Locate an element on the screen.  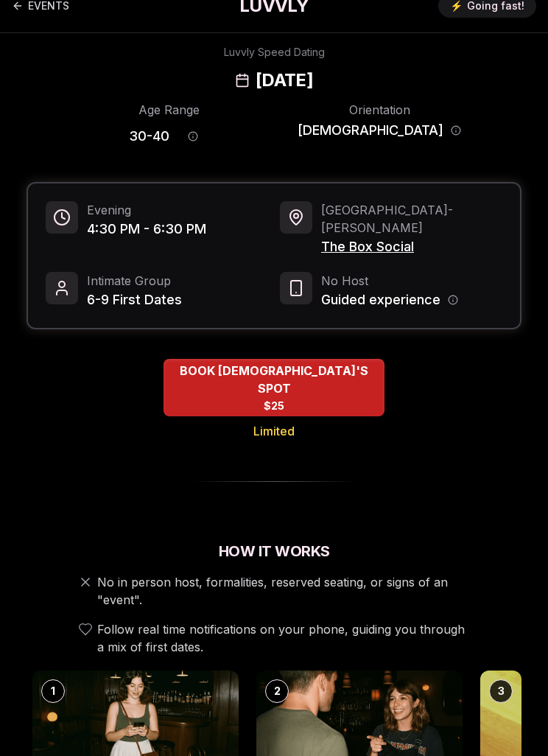
span: The Box Social is located at coordinates (411, 247).